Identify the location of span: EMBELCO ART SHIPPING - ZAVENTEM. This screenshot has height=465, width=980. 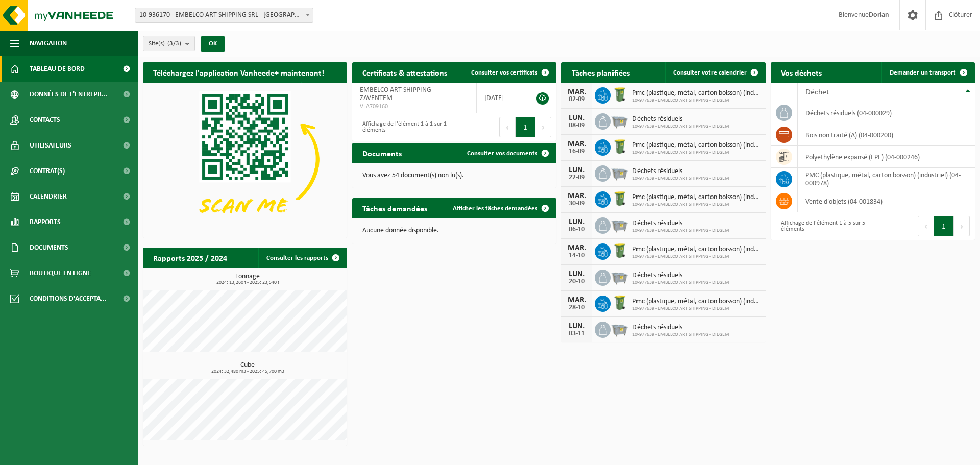
(397, 94).